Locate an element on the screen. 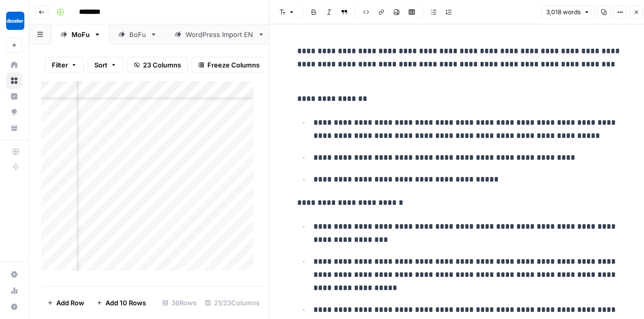 The image size is (644, 319). button: 23 Columns is located at coordinates (157, 65).